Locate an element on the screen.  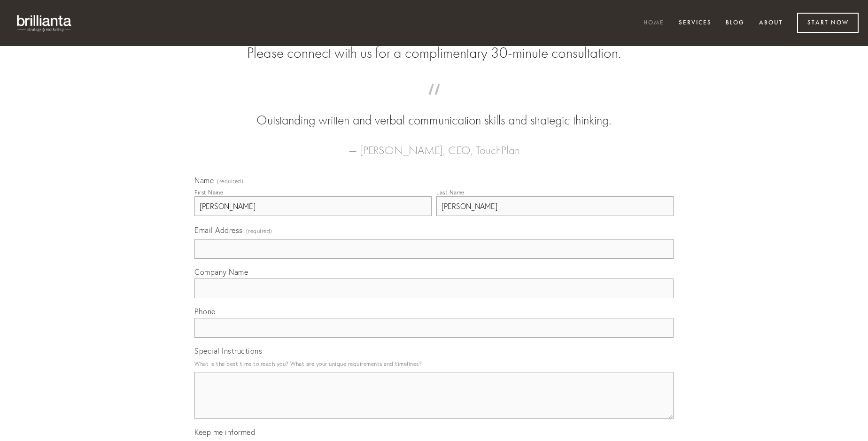
a: Services is located at coordinates (695, 23).